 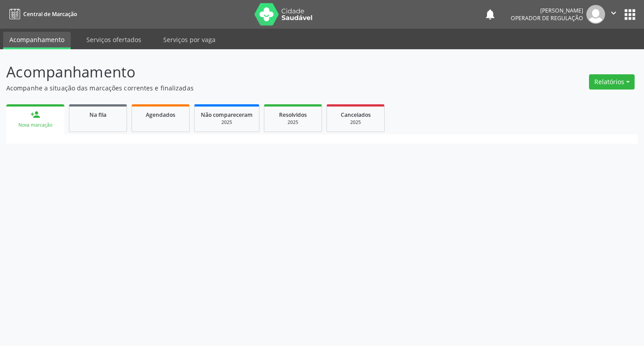 What do you see at coordinates (98, 115) in the screenshot?
I see `span: Na fila` at bounding box center [98, 115].